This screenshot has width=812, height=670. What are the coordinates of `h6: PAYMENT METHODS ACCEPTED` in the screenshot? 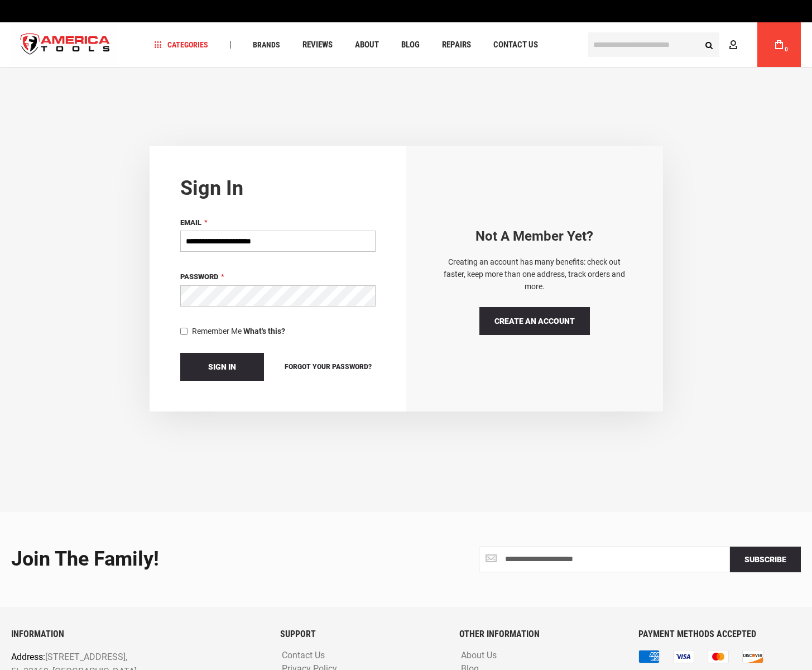 It's located at (720, 634).